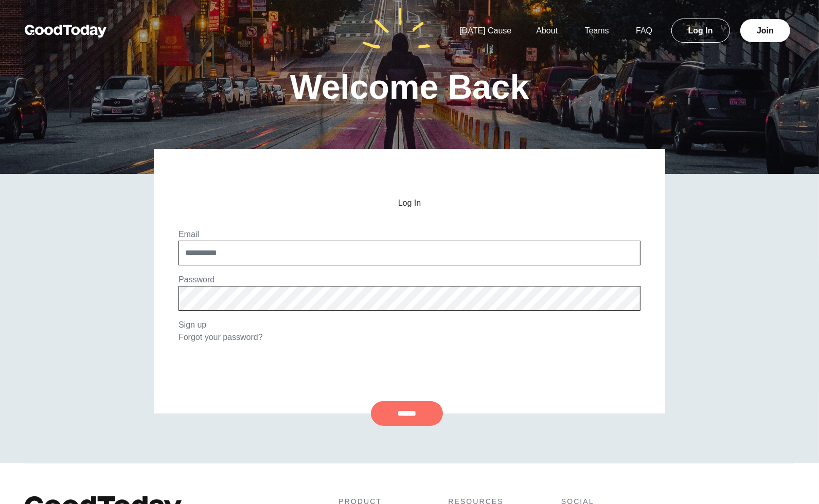 The width and height of the screenshot is (819, 504). What do you see at coordinates (192, 324) in the screenshot?
I see `a: Sign up` at bounding box center [192, 324].